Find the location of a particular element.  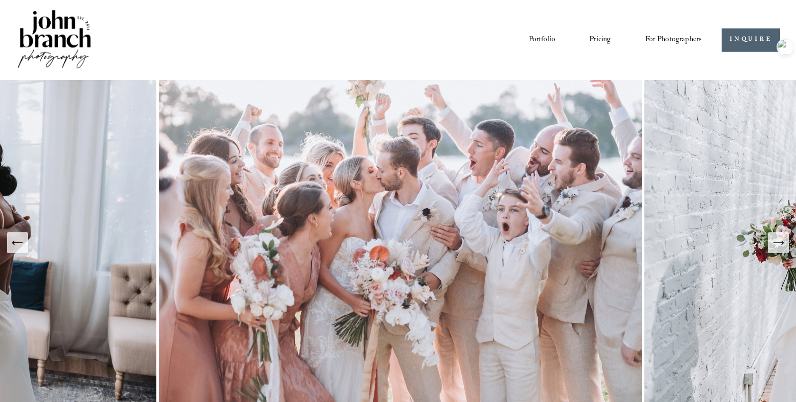

a: Portfolio is located at coordinates (542, 40).